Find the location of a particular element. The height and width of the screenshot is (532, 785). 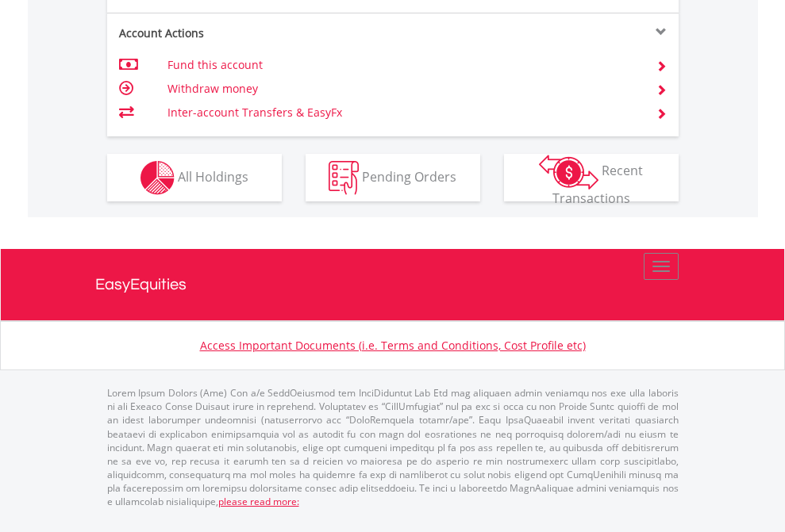

img: holdings-wht.png is located at coordinates (157, 177).